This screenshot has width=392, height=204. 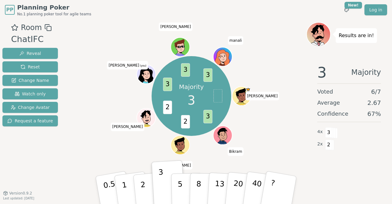 What do you see at coordinates (54, 7) in the screenshot?
I see `span: Planning Poker` at bounding box center [54, 7].